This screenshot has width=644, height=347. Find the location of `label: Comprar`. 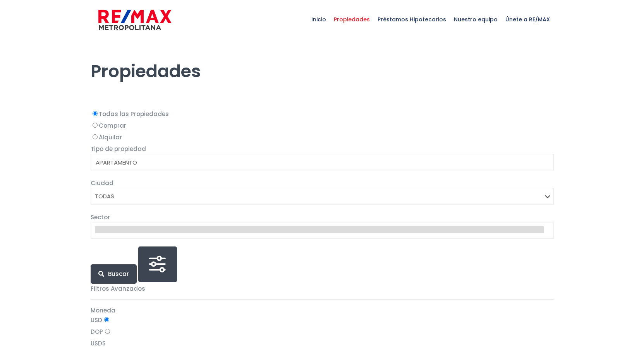

label: Comprar is located at coordinates (322, 125).